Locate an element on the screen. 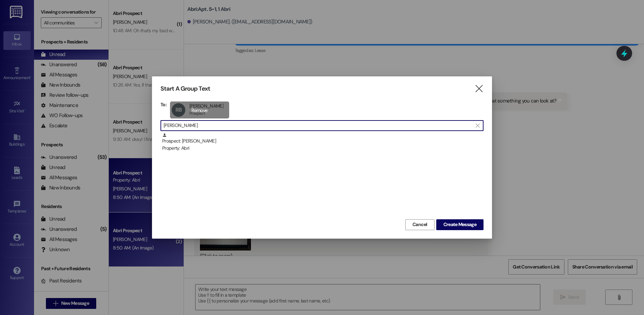 Image resolution: width=644 pixels, height=315 pixels. div: Property: Abri is located at coordinates (323, 148).